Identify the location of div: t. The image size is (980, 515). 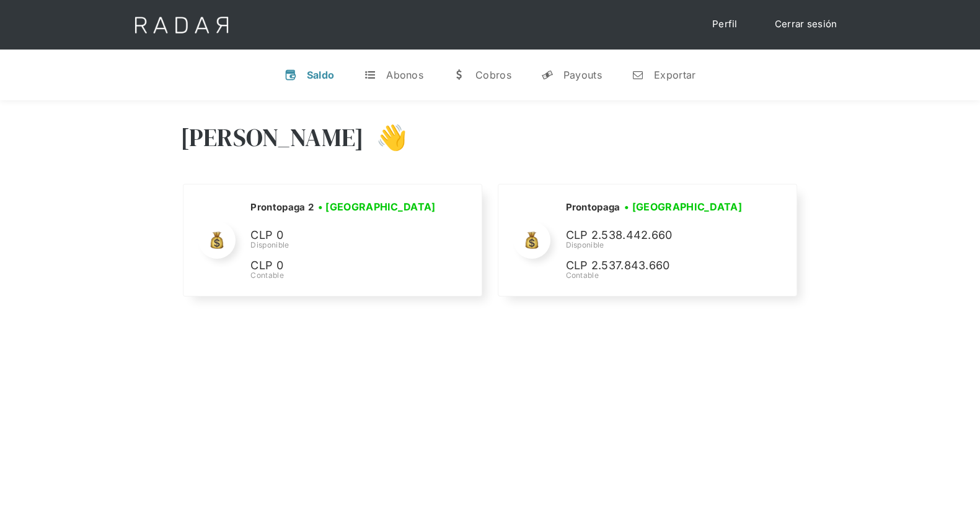
(370, 75).